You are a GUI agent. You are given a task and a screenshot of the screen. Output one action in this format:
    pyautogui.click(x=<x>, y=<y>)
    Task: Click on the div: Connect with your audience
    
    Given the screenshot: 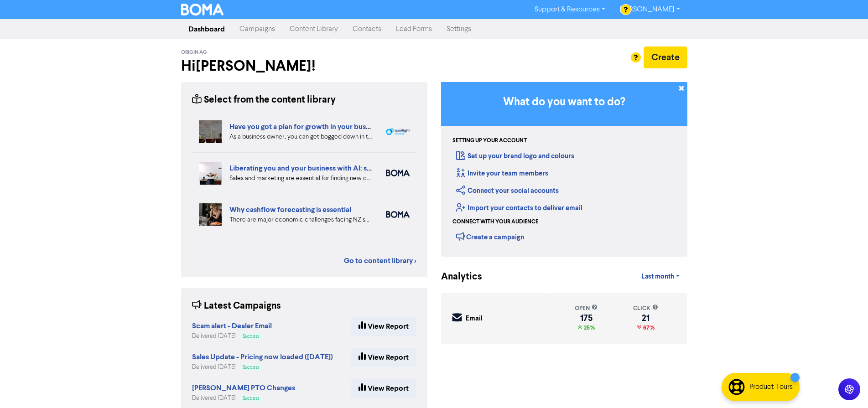 What is the action you would take?
    pyautogui.click(x=495, y=222)
    